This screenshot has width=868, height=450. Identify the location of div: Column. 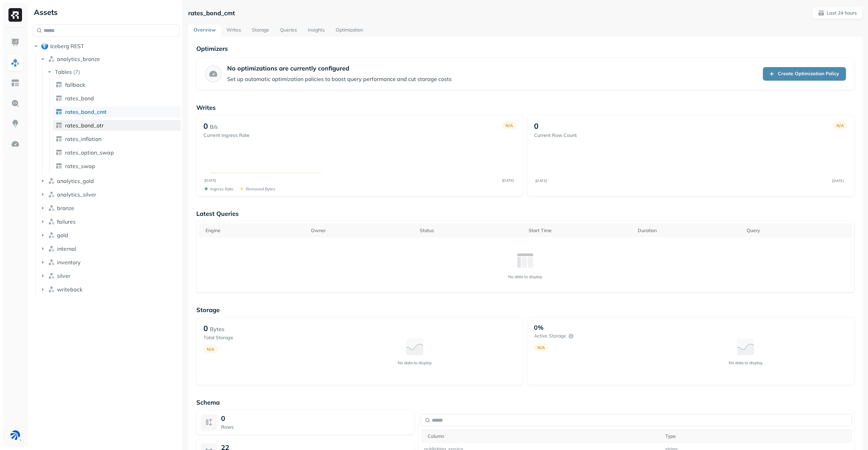
(543, 436).